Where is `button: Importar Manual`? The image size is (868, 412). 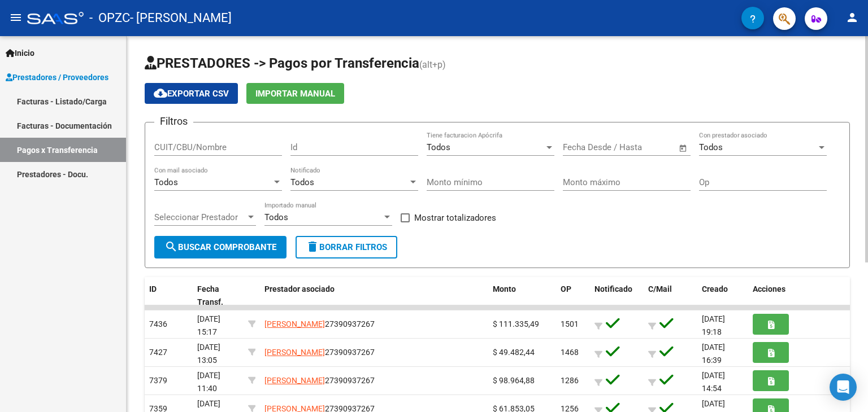 button: Importar Manual is located at coordinates (295, 93).